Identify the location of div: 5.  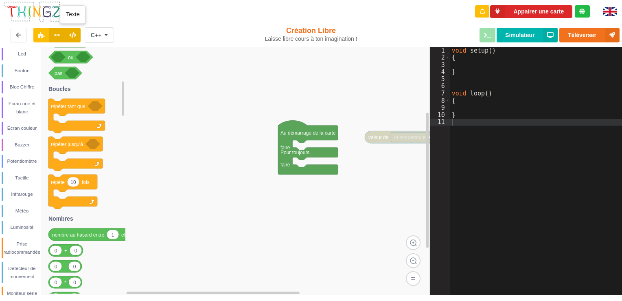
(440, 79).